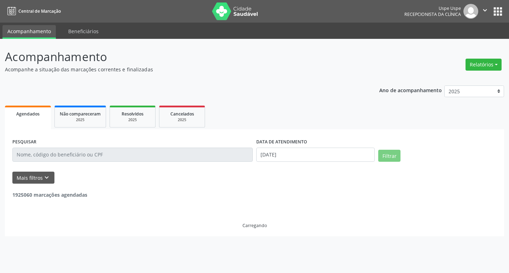 The width and height of the screenshot is (509, 273). I want to click on p: Ano de acompanhamento, so click(411, 90).